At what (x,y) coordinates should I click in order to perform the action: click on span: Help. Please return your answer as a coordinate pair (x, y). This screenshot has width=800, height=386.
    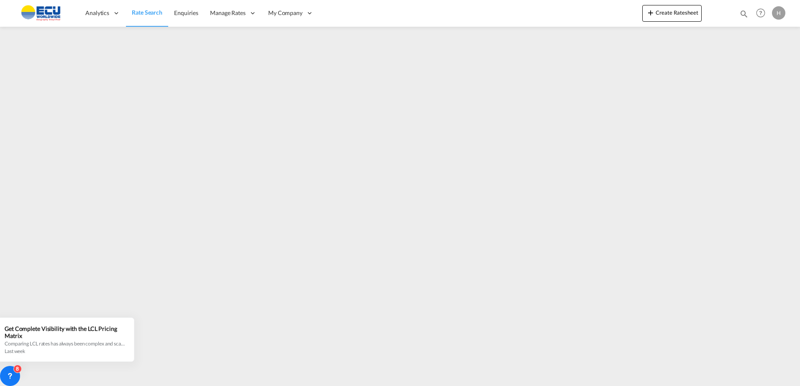
    Looking at the image, I should click on (760, 13).